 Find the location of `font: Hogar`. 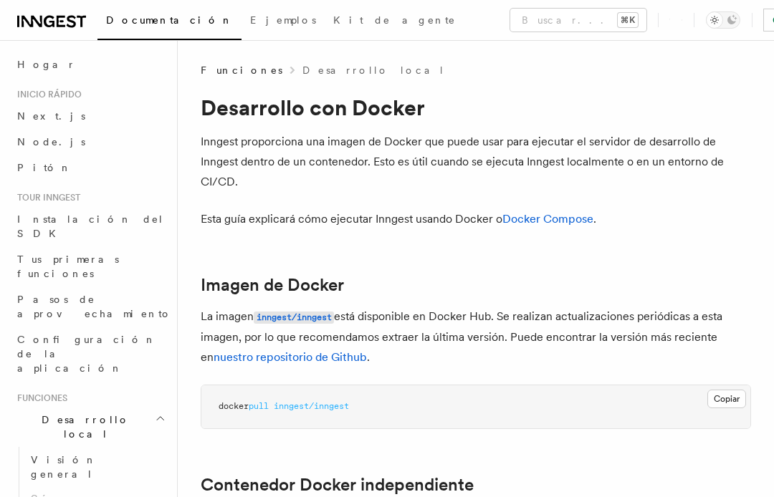

font: Hogar is located at coordinates (47, 64).